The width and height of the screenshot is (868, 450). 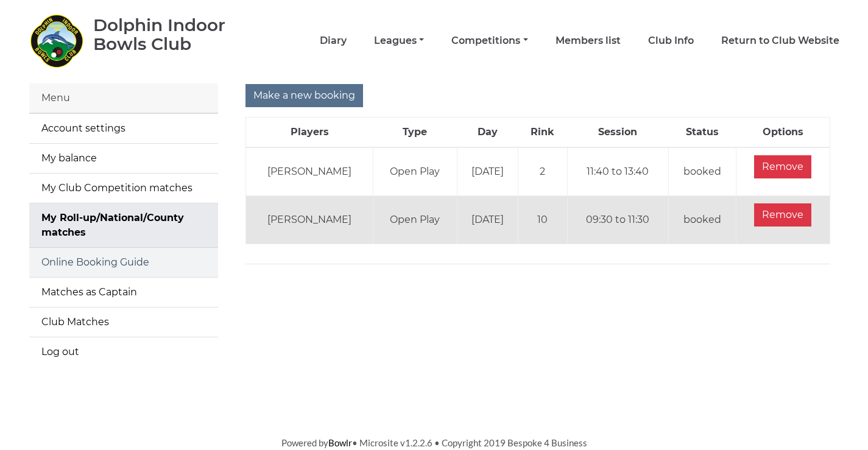 I want to click on a: Bowlr, so click(x=340, y=442).